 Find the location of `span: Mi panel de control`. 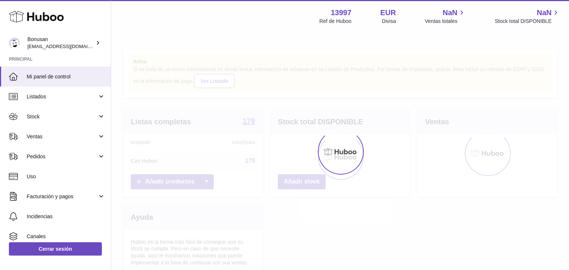

span: Mi panel de control is located at coordinates (66, 77).